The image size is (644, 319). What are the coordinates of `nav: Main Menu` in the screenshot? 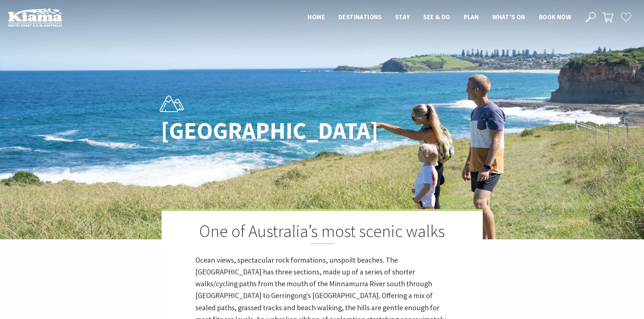 It's located at (439, 18).